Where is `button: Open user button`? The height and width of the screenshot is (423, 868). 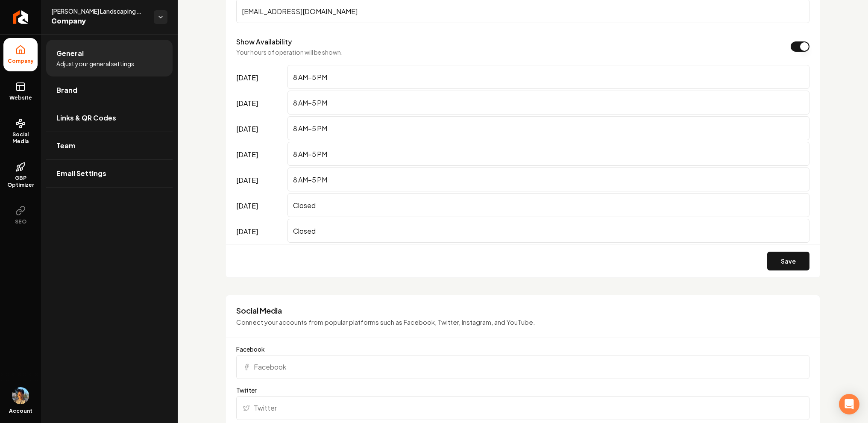 button: Open user button is located at coordinates (20, 396).